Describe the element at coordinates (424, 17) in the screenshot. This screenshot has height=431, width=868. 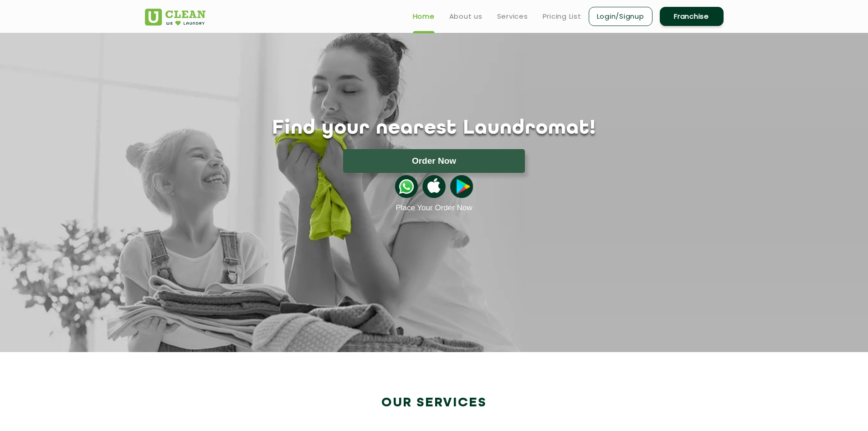
I see `a: Home` at that location.